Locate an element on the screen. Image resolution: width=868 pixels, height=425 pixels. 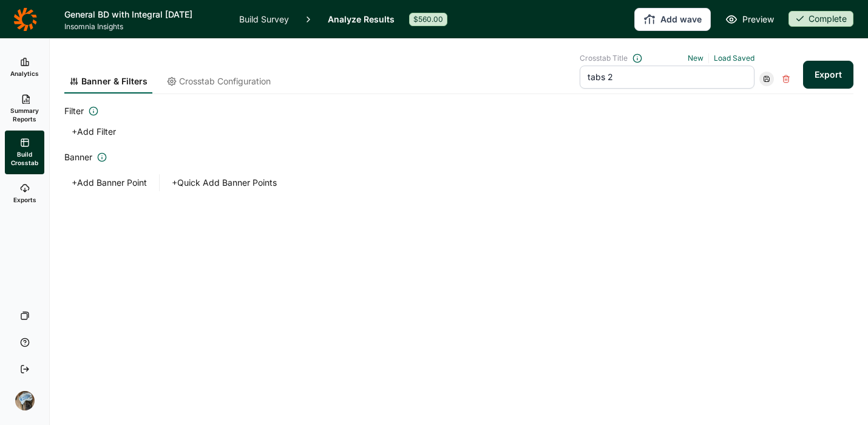
button: +Add Banner Point is located at coordinates (109, 183).